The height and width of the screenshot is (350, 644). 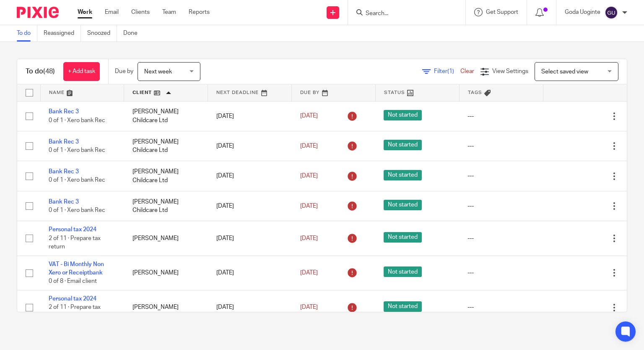 What do you see at coordinates (125, 71) in the screenshot?
I see `p: Due by` at bounding box center [125, 71].